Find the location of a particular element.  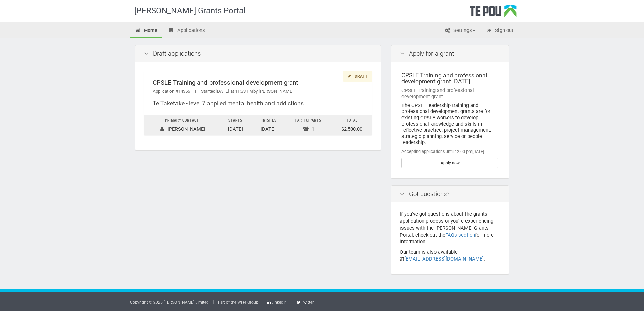

div: Draft applications is located at coordinates (258, 54).